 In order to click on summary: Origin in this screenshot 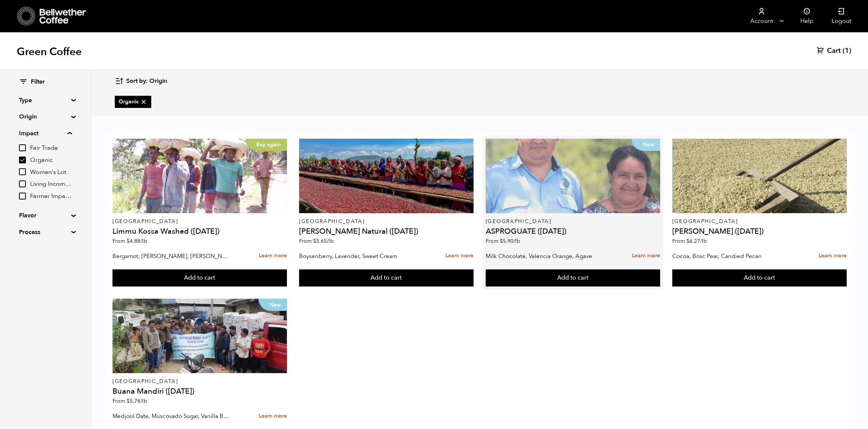, I will do `click(45, 117)`.